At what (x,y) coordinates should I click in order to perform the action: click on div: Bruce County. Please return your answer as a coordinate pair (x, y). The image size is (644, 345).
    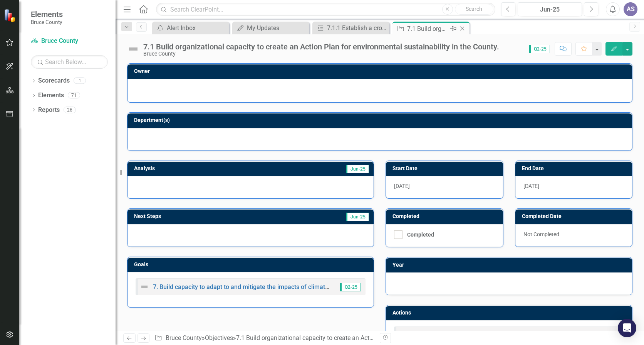
    Looking at the image, I should click on (321, 54).